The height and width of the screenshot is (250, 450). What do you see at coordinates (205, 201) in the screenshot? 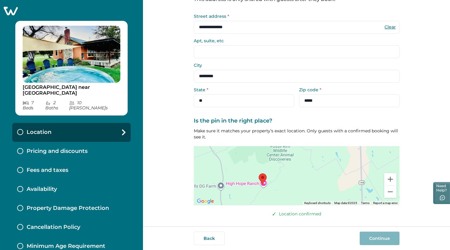
I see `img: Google` at bounding box center [205, 201].